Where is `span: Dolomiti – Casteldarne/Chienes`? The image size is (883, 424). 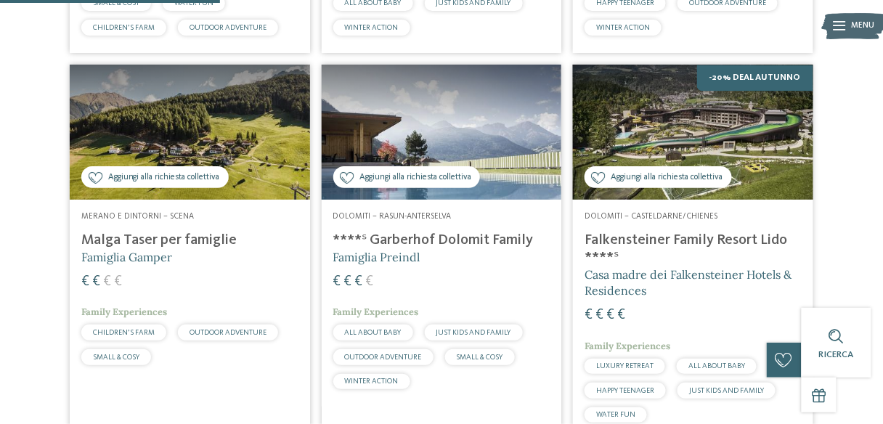 span: Dolomiti – Casteldarne/Chienes is located at coordinates (651, 216).